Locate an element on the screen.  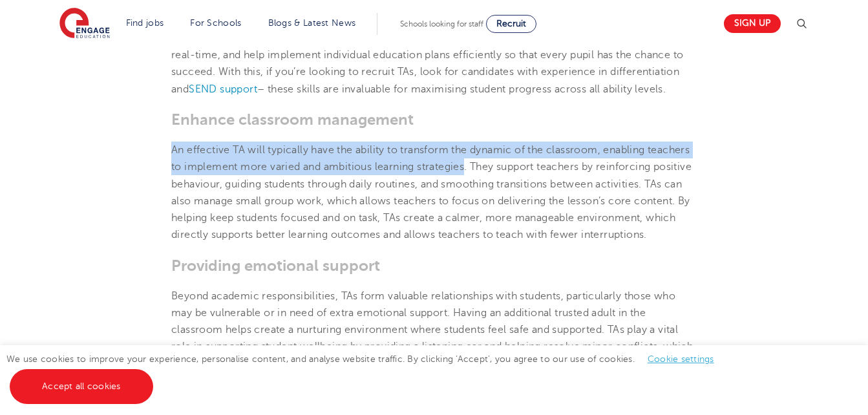
span: We use cookies to improve your experience, personalise content, and analyse website traffic. By c... is located at coordinates (367, 372).